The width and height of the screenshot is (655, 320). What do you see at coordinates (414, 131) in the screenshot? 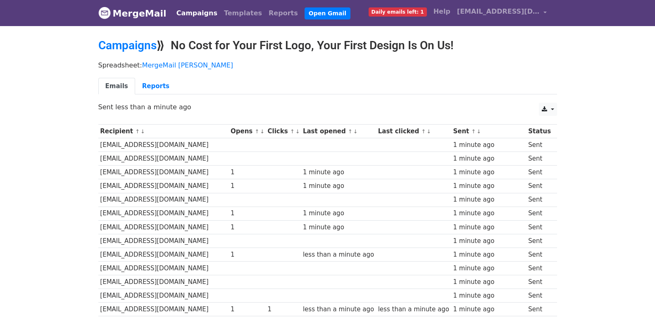
I see `th: Last clicked` at bounding box center [414, 131].